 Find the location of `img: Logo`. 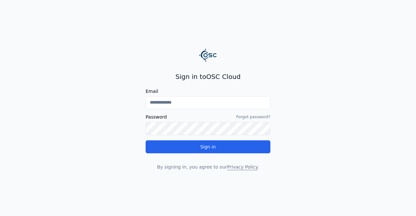

img: Logo is located at coordinates (208, 55).